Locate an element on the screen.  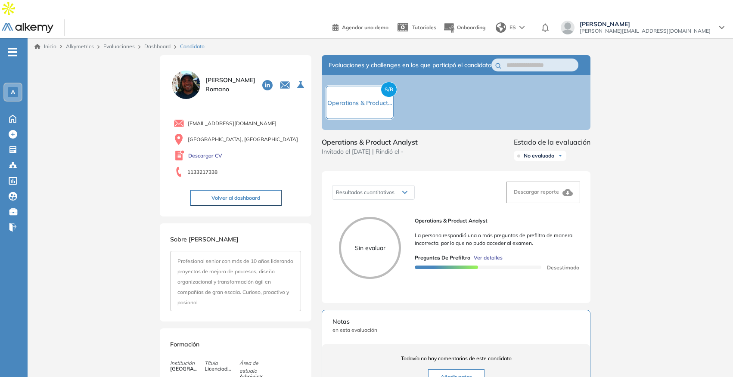
a: Inicio is located at coordinates (45, 47).